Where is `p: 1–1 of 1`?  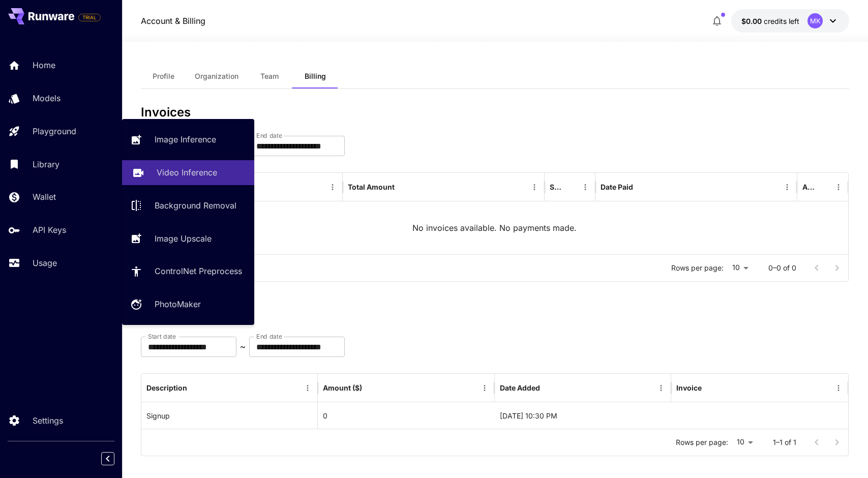
p: 1–1 of 1 is located at coordinates (785, 442).